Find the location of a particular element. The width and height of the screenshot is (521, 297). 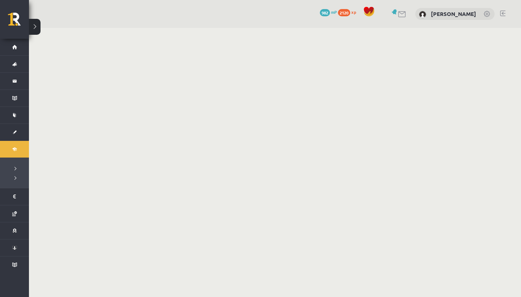

a: 982 mP is located at coordinates (328, 12).